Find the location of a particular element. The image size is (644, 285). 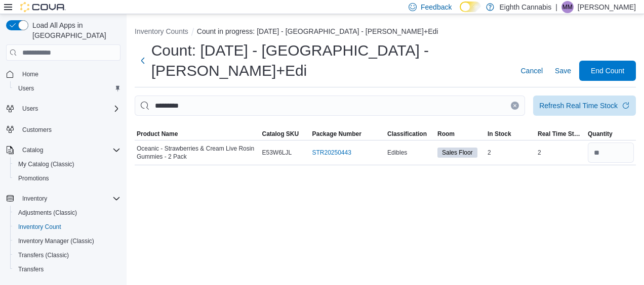

div: Refresh Real Time Stock is located at coordinates (579, 106).